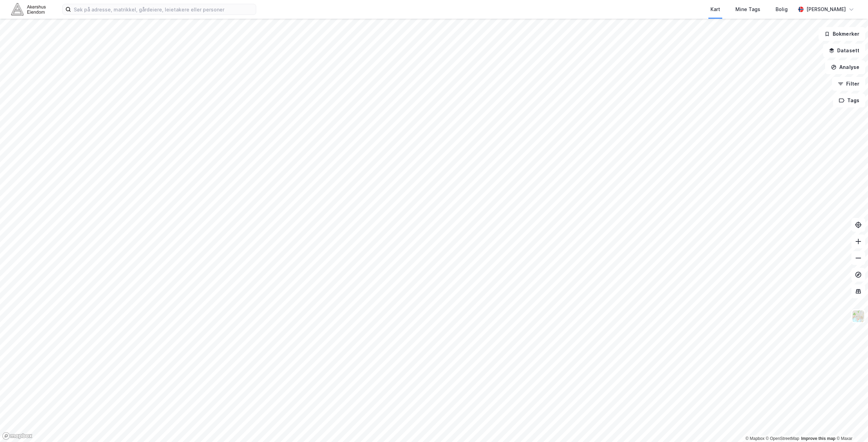 The width and height of the screenshot is (868, 442). Describe the element at coordinates (849, 100) in the screenshot. I see `button: Tags` at that location.